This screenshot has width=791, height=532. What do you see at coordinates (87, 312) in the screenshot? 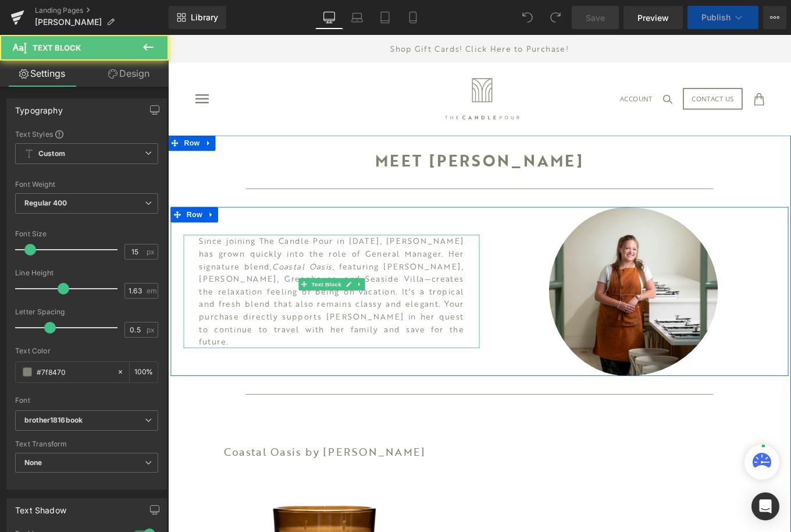
I see `div: Letter Spacing` at bounding box center [87, 312].